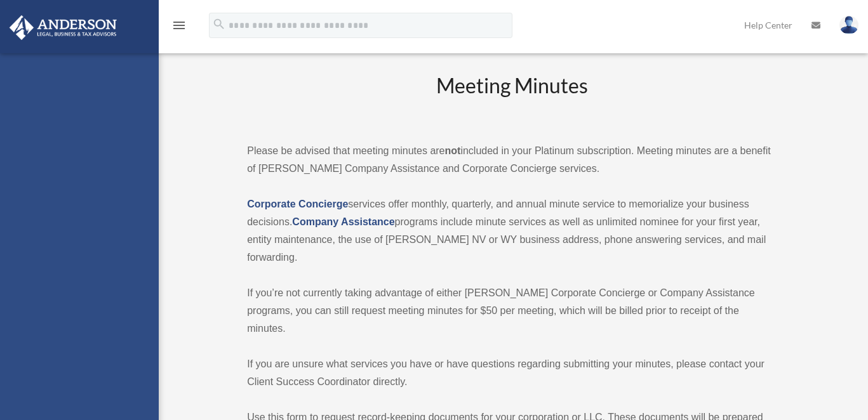 The image size is (868, 420). What do you see at coordinates (453, 151) in the screenshot?
I see `strong: not` at bounding box center [453, 151].